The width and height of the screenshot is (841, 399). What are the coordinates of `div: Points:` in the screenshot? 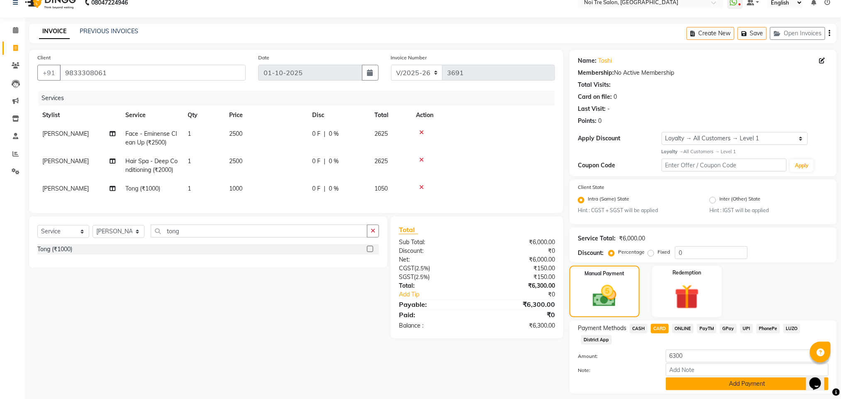 It's located at (587, 121).